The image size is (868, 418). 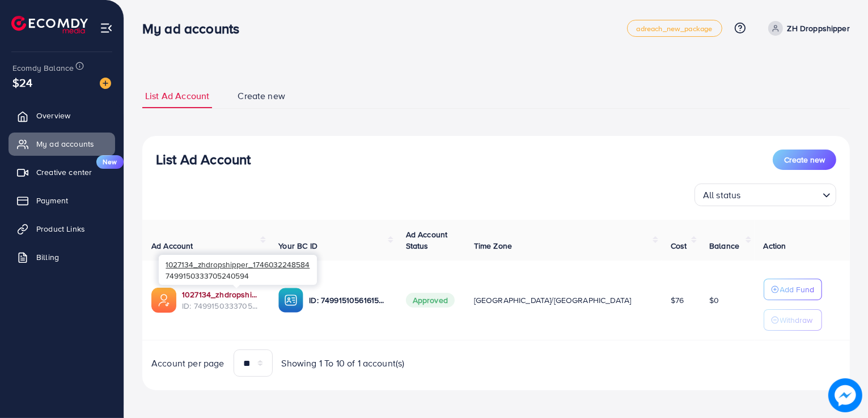 What do you see at coordinates (164, 300) in the screenshot?
I see `img: ic-ads-acc.e4c84228.svg` at bounding box center [164, 300].